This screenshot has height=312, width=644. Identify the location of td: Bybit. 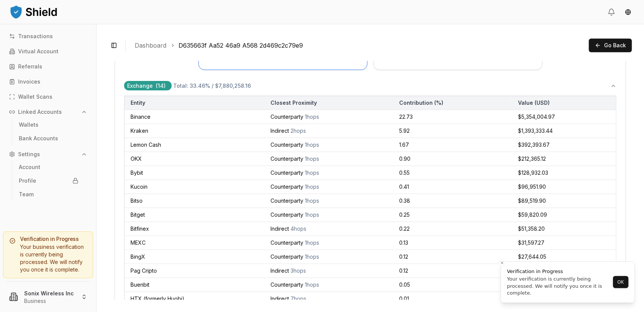
(195, 172).